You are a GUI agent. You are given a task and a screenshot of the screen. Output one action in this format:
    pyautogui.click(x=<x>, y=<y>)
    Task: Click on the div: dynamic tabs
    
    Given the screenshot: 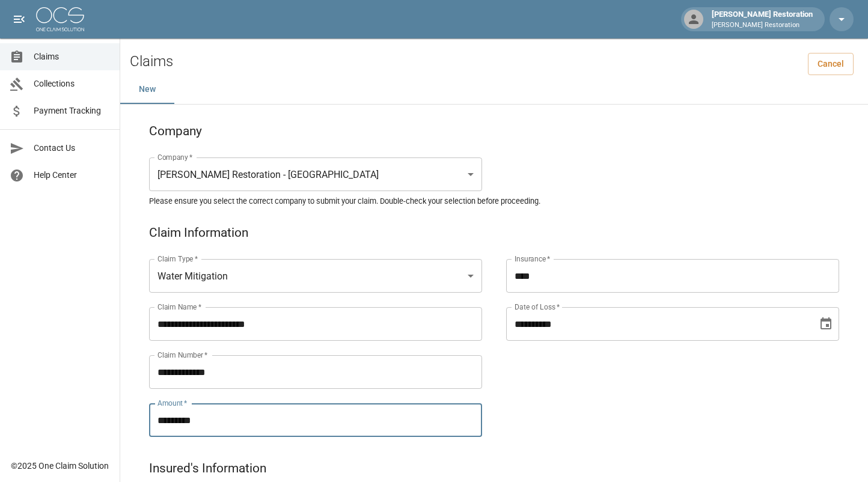 What is the action you would take?
    pyautogui.click(x=494, y=89)
    